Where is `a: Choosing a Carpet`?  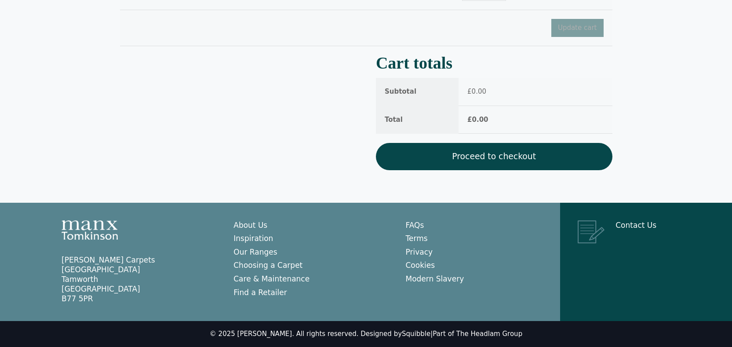 a: Choosing a Carpet is located at coordinates (268, 265).